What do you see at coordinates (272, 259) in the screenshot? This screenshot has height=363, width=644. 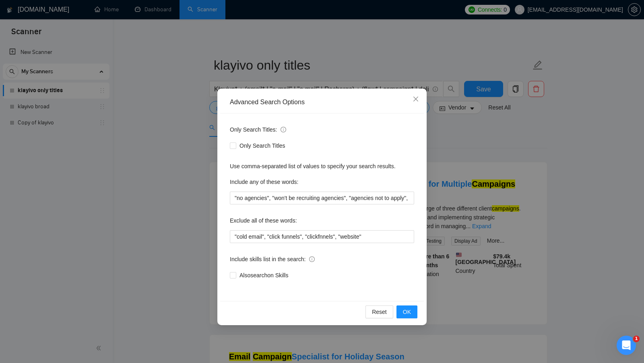 I see `span: Include skills list in the search:` at bounding box center [272, 259].